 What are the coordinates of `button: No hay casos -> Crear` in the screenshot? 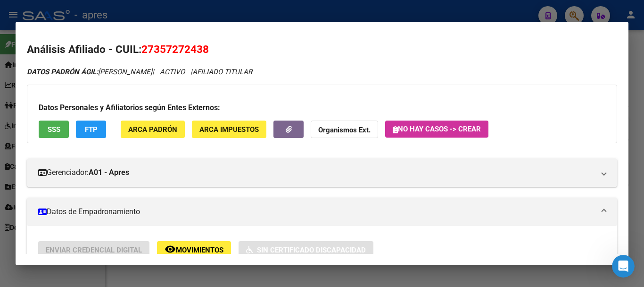 It's located at (437, 129).